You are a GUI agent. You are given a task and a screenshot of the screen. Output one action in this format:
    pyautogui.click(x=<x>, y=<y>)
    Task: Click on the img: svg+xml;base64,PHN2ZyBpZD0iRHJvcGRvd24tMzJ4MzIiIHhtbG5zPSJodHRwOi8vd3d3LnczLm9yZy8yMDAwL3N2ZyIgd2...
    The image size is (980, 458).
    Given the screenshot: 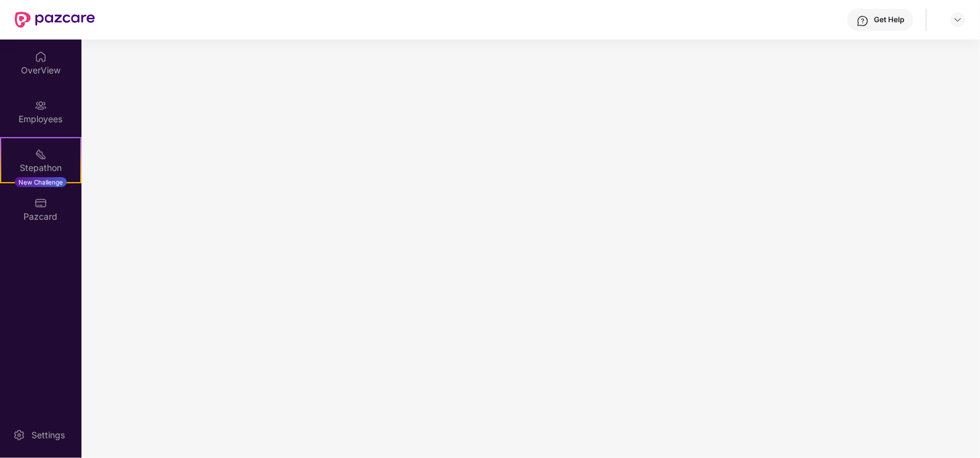 What is the action you would take?
    pyautogui.click(x=958, y=20)
    